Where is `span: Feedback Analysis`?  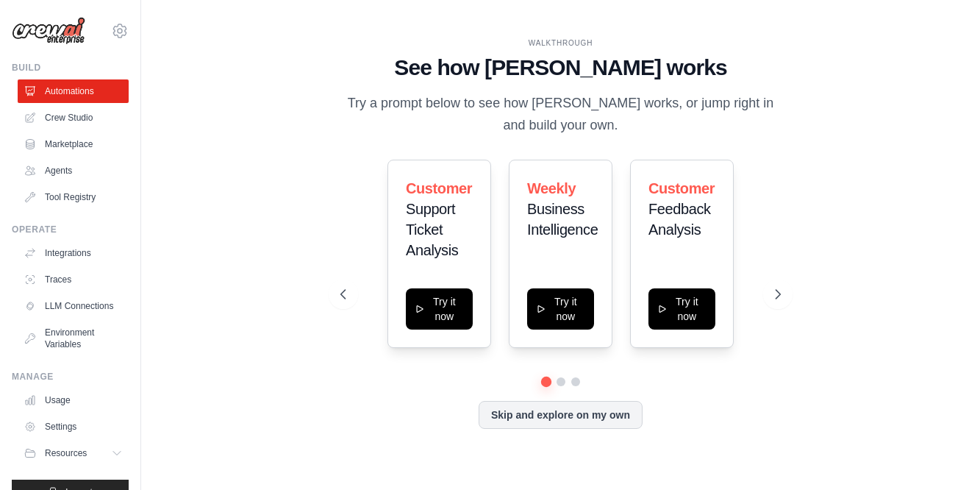 span: Feedback Analysis is located at coordinates (680, 219).